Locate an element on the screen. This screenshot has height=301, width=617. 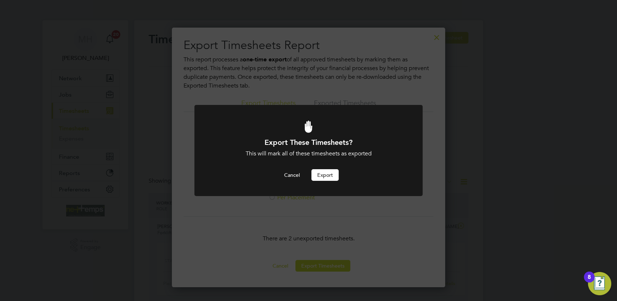
button: Open Resource Center, 8 new notifications is located at coordinates (600, 284).